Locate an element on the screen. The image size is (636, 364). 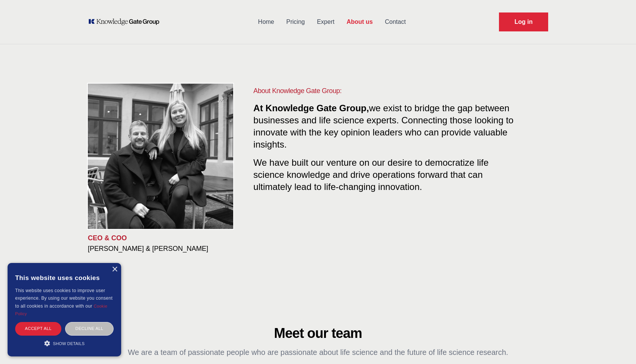
div: Accept all is located at coordinates (38, 328).